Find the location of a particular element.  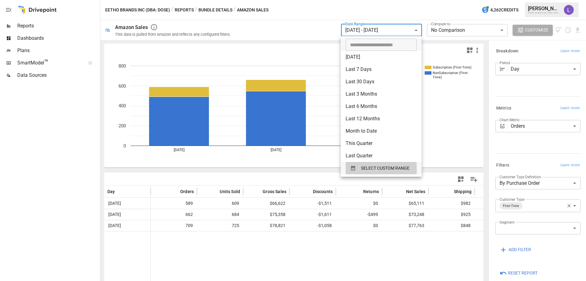

li: Last 12 Months is located at coordinates (381, 119).